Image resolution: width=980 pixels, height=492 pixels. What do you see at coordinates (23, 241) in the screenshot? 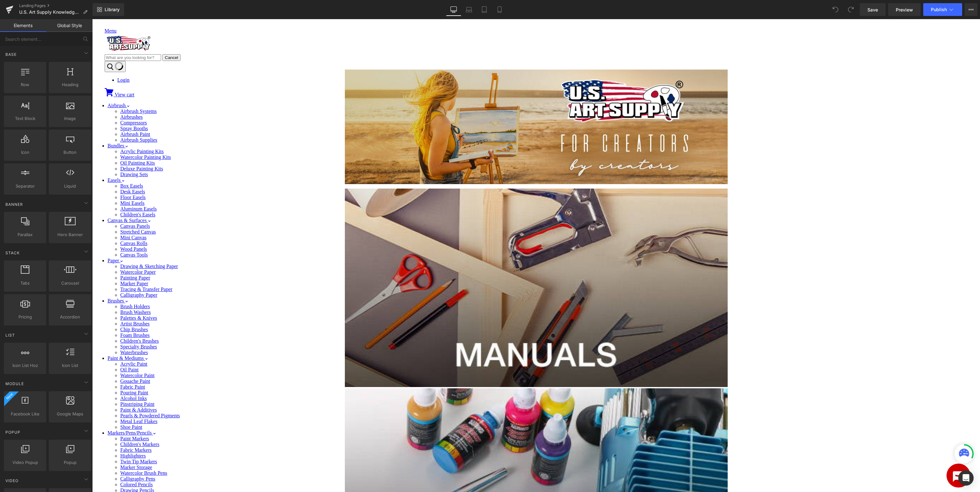
I see `a: Paper` at bounding box center [23, 241].